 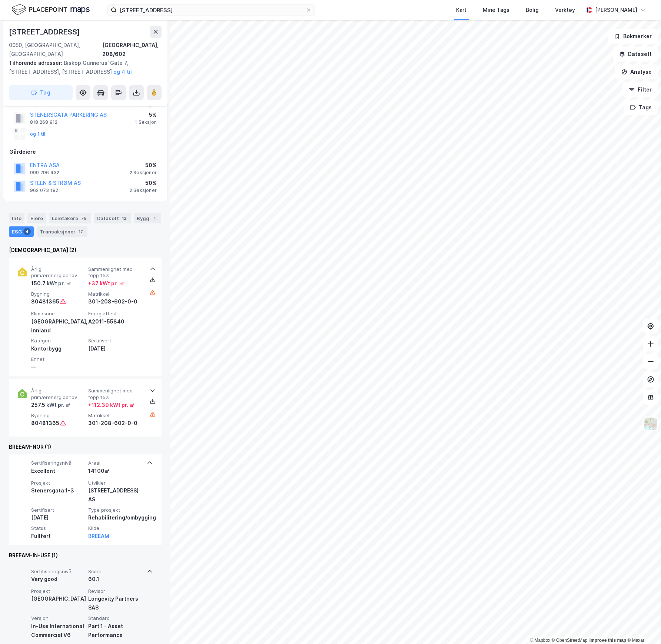 I want to click on div: ESG, so click(x=21, y=232).